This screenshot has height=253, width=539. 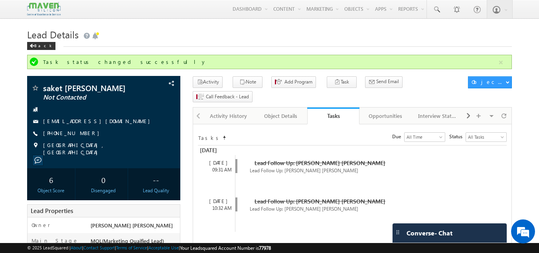 I want to click on div: Activity History, so click(x=228, y=116).